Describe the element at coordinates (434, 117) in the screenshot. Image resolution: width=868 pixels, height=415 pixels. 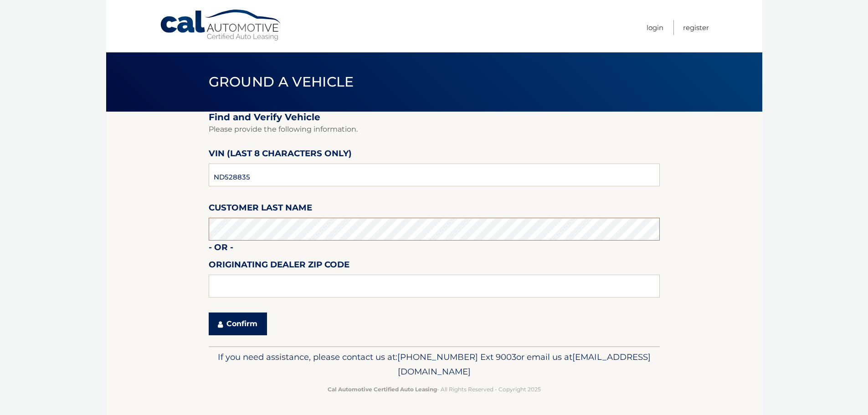
I see `h2: Find and Verify Vehicle` at that location.